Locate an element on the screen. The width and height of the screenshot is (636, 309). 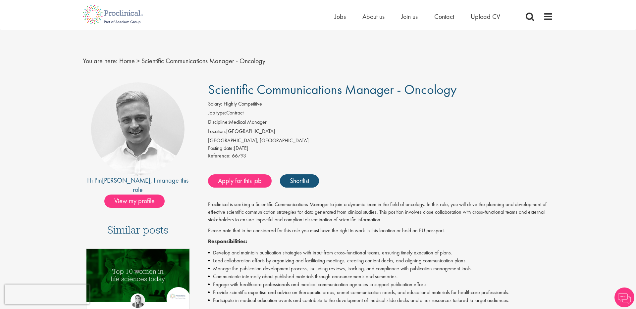
a: Apply for this job is located at coordinates (240, 181).